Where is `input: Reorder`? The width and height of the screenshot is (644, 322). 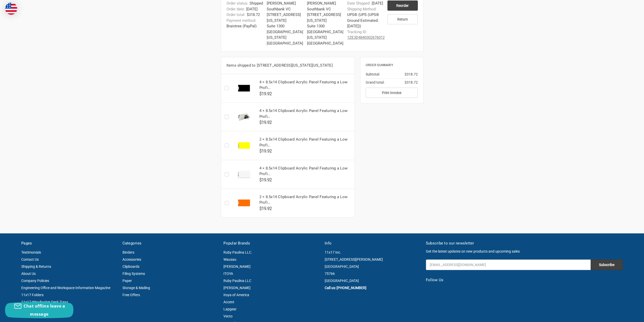 input: Reorder is located at coordinates (402, 5).